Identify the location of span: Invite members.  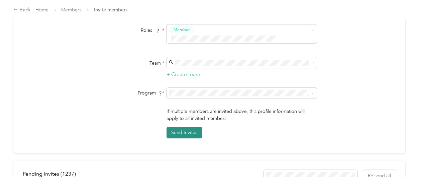
(111, 10).